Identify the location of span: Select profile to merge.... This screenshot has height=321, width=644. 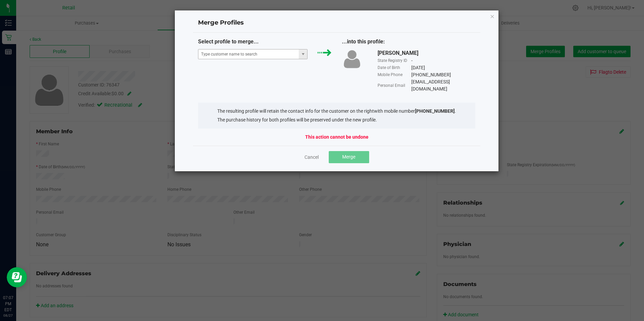
(228, 42).